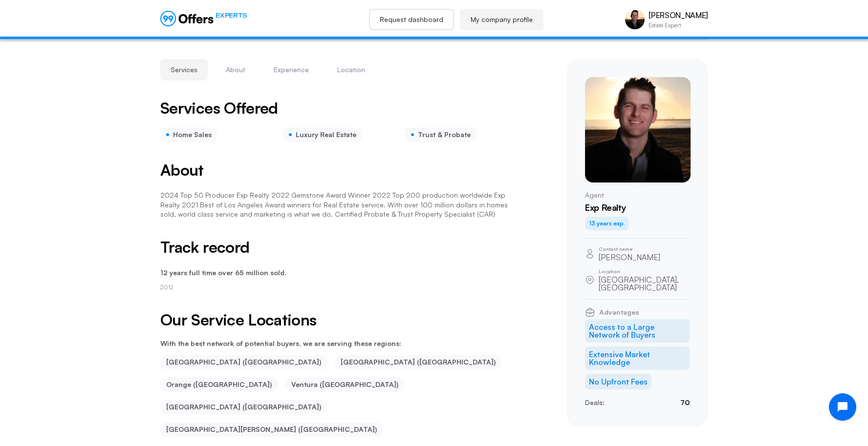 This screenshot has height=446, width=868. Describe the element at coordinates (340, 247) in the screenshot. I see `h2: Track record` at that location.